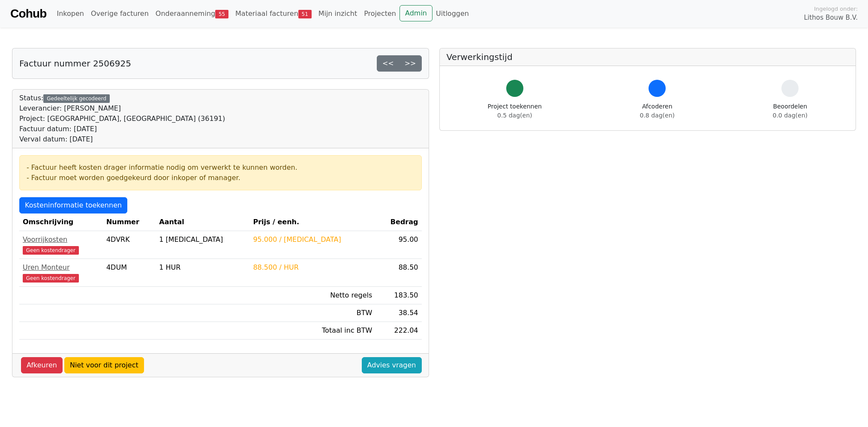  What do you see at coordinates (28, 14) in the screenshot?
I see `a: Cohub` at bounding box center [28, 14].